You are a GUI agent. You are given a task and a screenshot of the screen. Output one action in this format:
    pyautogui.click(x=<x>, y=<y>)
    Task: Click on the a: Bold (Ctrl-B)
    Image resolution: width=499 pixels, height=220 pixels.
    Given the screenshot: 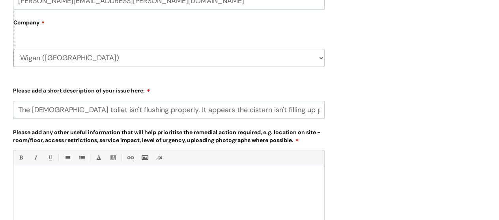 What is the action you would take?
    pyautogui.click(x=21, y=158)
    